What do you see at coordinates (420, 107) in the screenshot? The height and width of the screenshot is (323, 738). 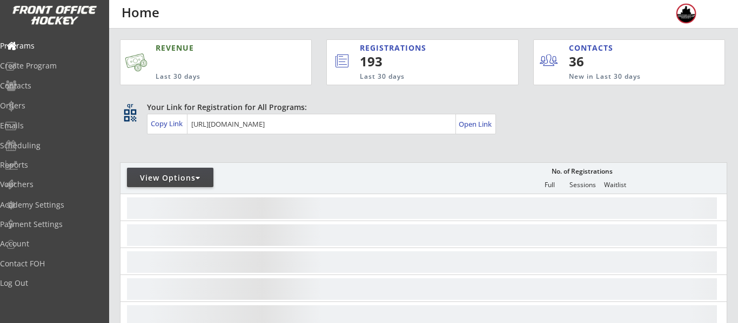 I see `div: Your Link for Registration for All Programs:` at bounding box center [420, 107].